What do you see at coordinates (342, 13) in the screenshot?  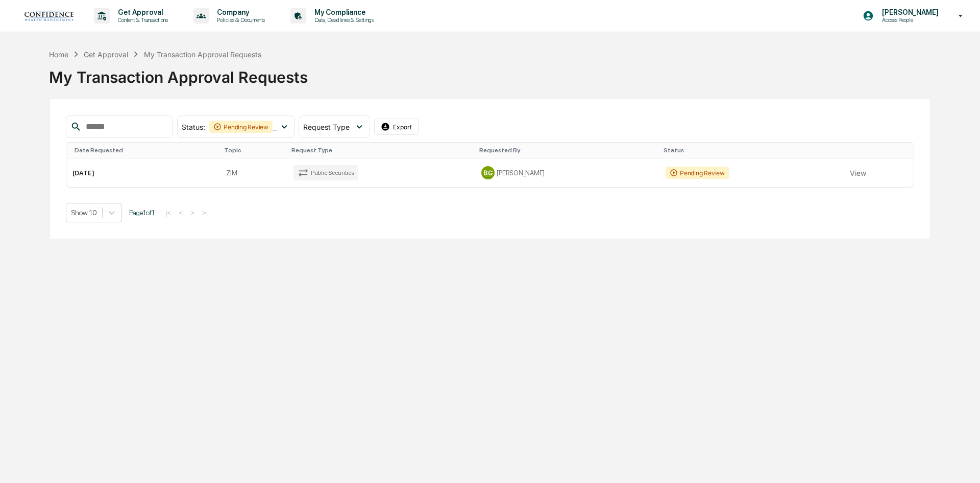 I see `p: My Compliance` at bounding box center [342, 13].